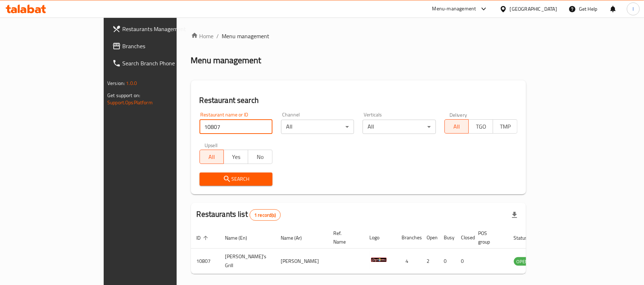 This screenshot has width=644, height=285. I want to click on h2: Menu management, so click(226, 61).